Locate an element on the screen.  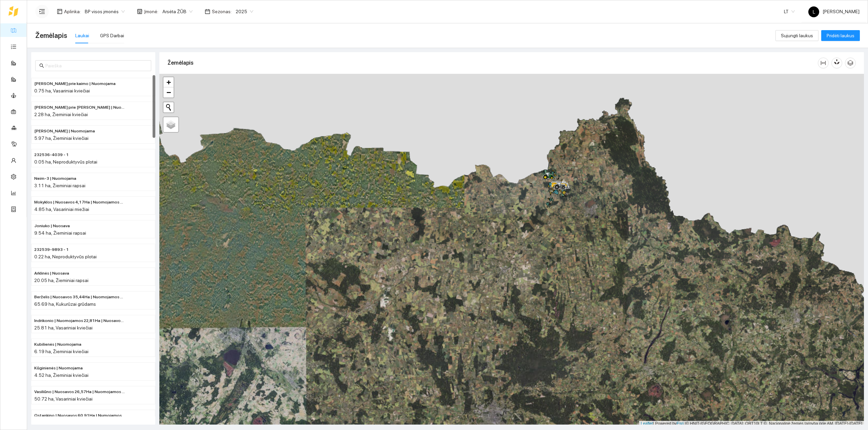
span: 0.05 ha, Neproduktyvūs plotai is located at coordinates (66, 162).